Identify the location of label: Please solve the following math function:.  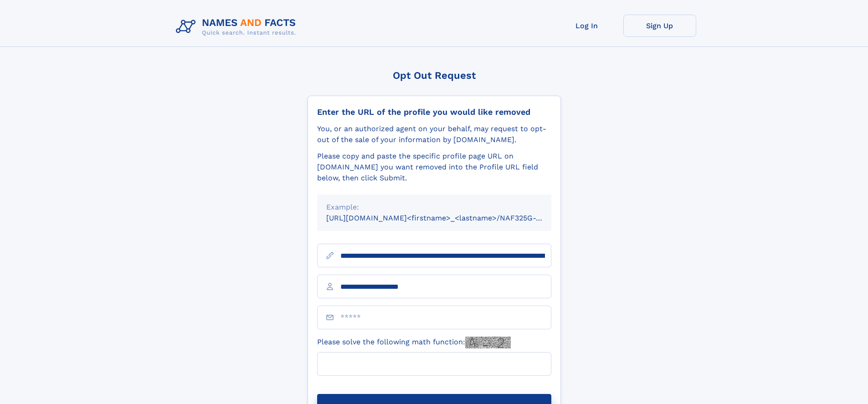
(413, 342).